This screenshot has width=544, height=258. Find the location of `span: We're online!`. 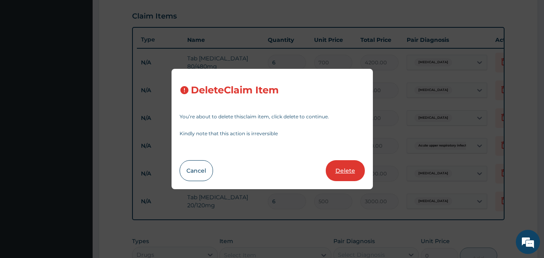

span: We're online! is located at coordinates (79, 118).